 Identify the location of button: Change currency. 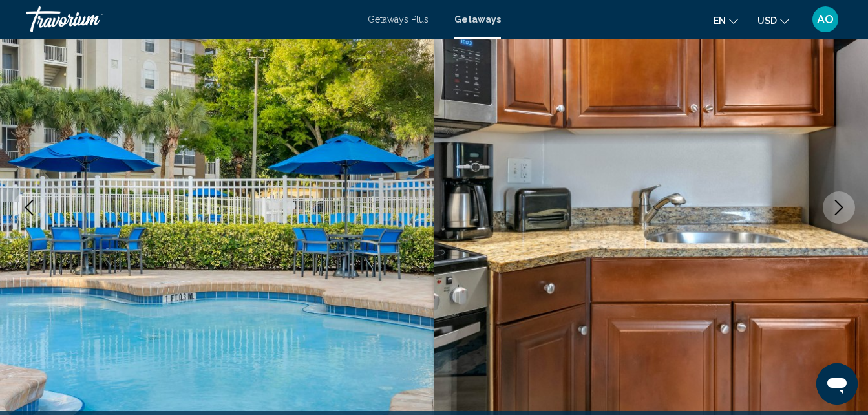
(774, 20).